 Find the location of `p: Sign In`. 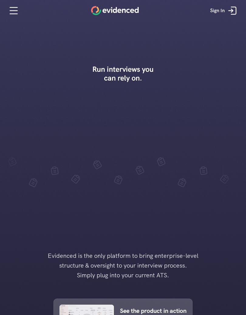

p: Sign In is located at coordinates (218, 11).